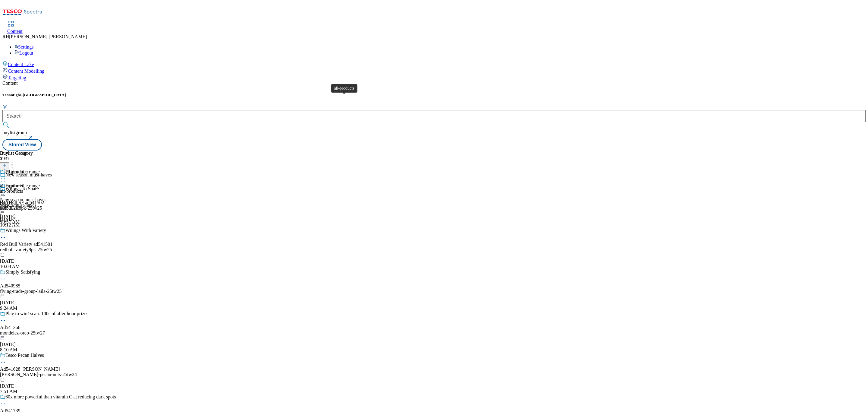 The image size is (868, 412). What do you see at coordinates (15, 133) in the screenshot?
I see `span: buylistgroup` at bounding box center [15, 133].